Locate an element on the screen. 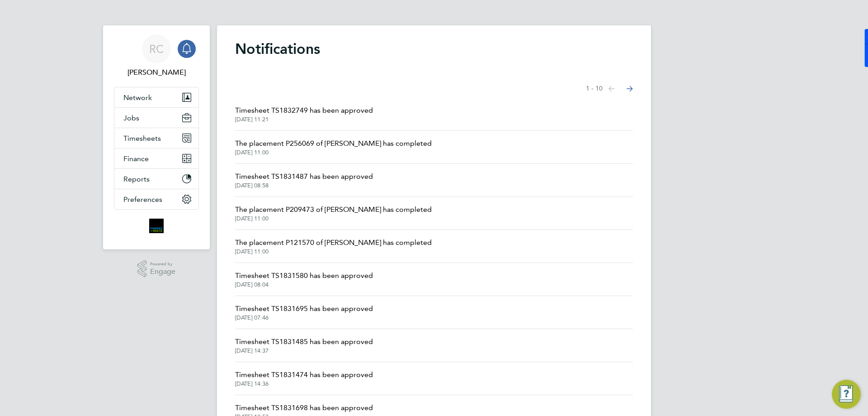 Image resolution: width=868 pixels, height=416 pixels. span: Preferences is located at coordinates (143, 199).